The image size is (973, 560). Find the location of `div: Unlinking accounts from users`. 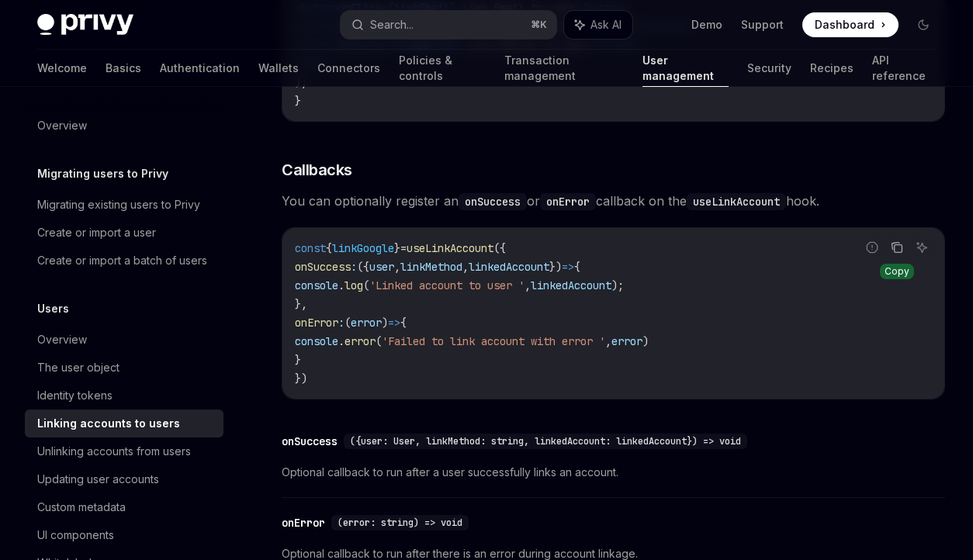

div: Unlinking accounts from users is located at coordinates (114, 452).